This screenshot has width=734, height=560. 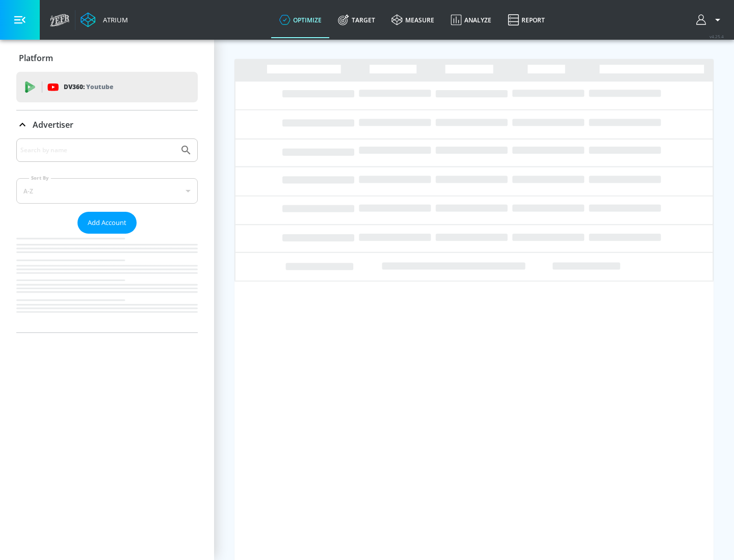 I want to click on a: Report, so click(x=526, y=20).